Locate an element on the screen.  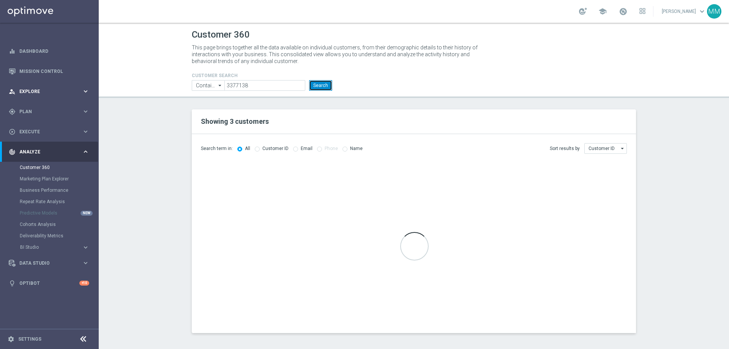
div: Analyze is located at coordinates (45, 152).